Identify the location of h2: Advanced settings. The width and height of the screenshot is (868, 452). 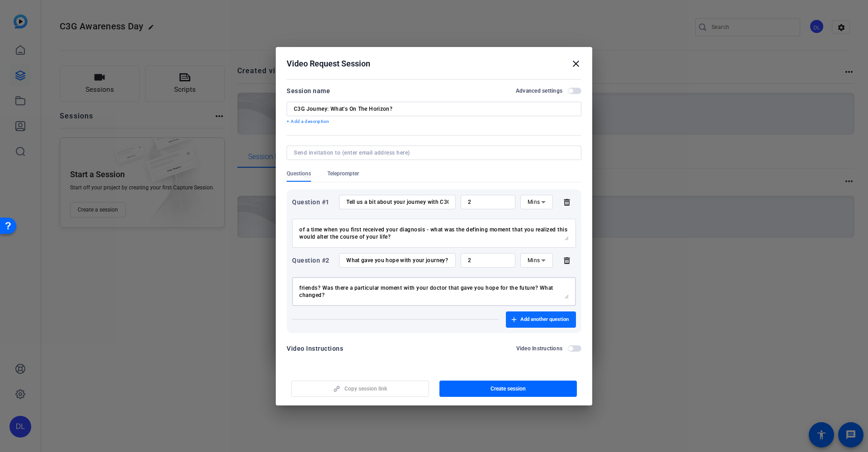
(539, 91).